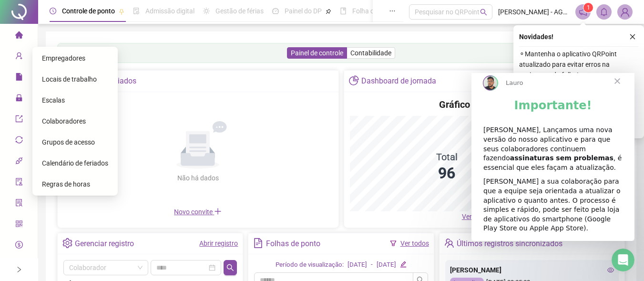  What do you see at coordinates (64, 58) in the screenshot?
I see `span: Empregadores` at bounding box center [64, 58].